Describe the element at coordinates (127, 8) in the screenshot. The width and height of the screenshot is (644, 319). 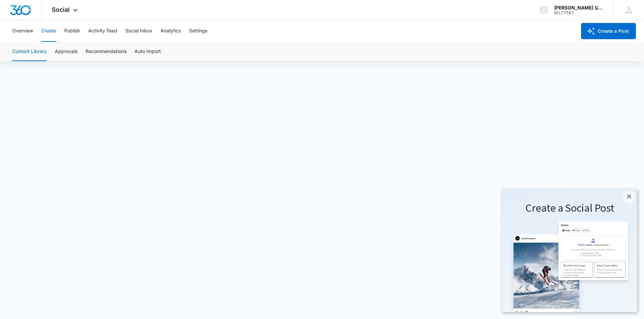
I see `a: Close modal` at that location.